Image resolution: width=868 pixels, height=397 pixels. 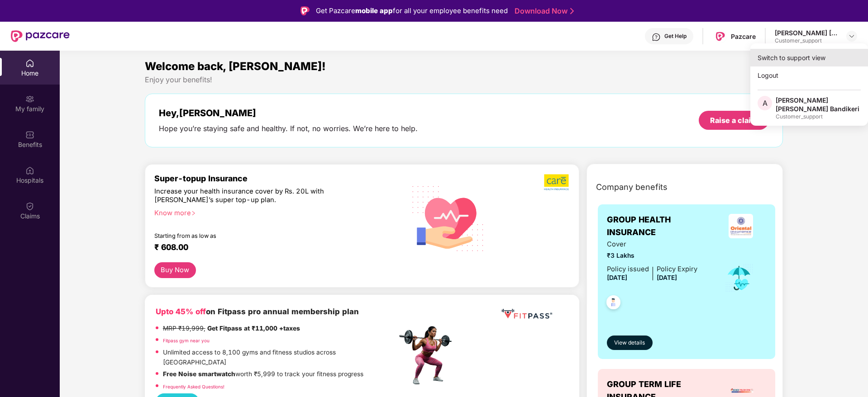 I want to click on div: Switch to support view, so click(x=809, y=57).